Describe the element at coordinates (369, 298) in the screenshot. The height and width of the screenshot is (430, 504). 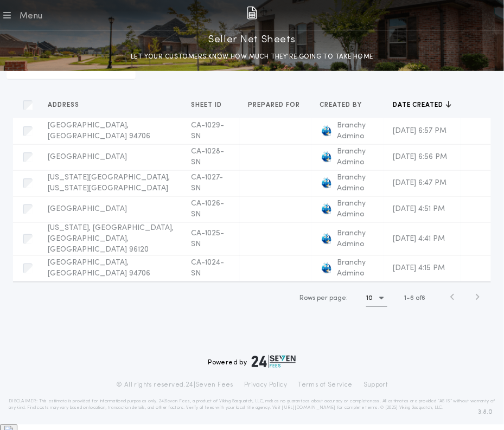
I see `h1: 10` at that location.